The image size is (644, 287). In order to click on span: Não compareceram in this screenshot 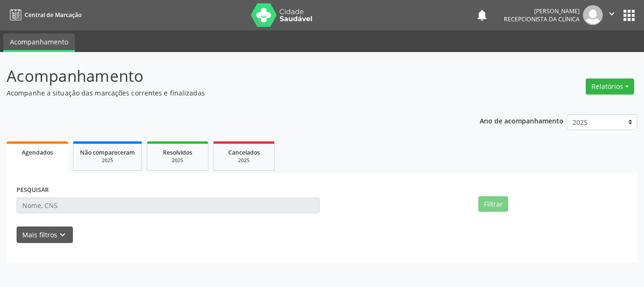, I will do `click(107, 152)`.